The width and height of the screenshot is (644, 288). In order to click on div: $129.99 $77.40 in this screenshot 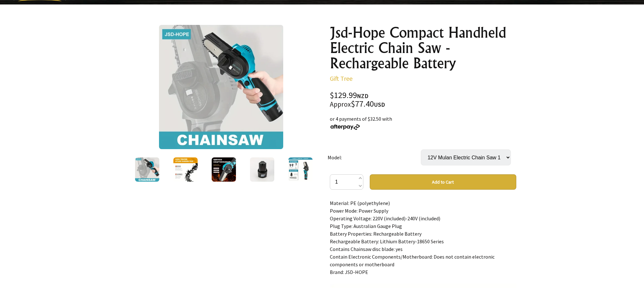, I will do `click(423, 100)`.